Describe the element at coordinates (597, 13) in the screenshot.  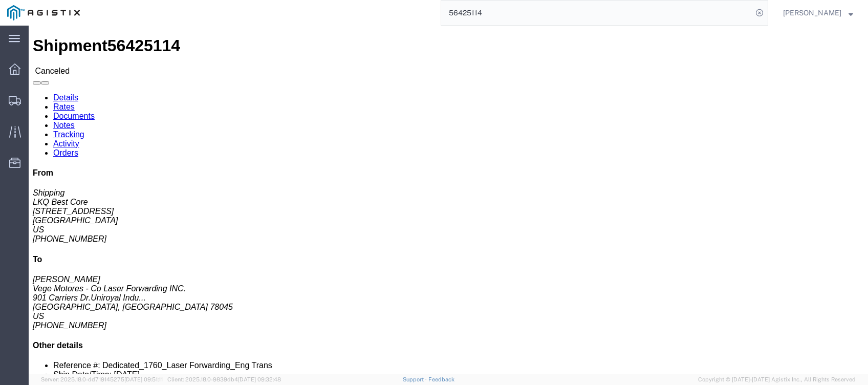
I see `input: Search for shipment number, reference number` at that location.